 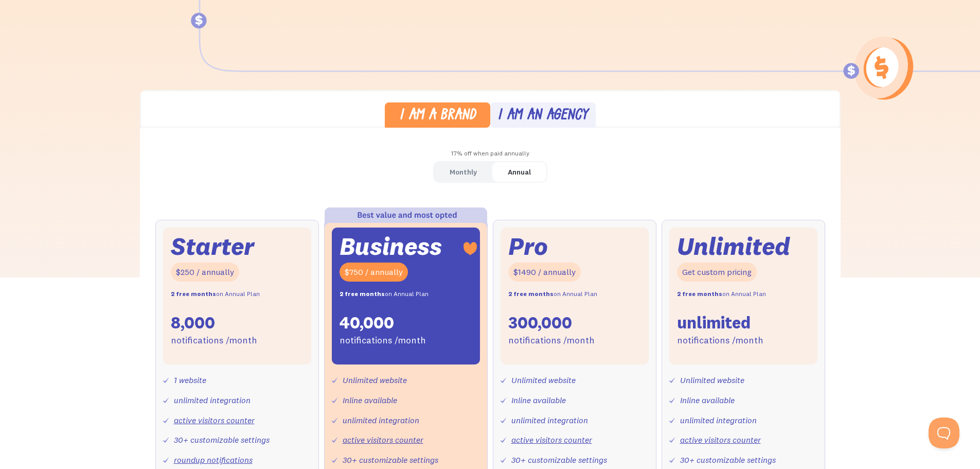 I want to click on div: 1 website, so click(x=190, y=380).